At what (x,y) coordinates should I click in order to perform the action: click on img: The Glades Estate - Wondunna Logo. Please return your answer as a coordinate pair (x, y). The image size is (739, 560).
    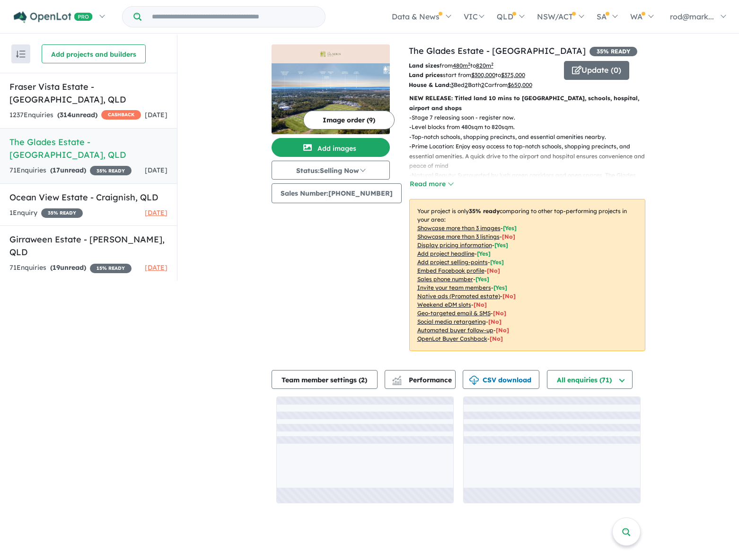
    Looking at the image, I should click on (331, 54).